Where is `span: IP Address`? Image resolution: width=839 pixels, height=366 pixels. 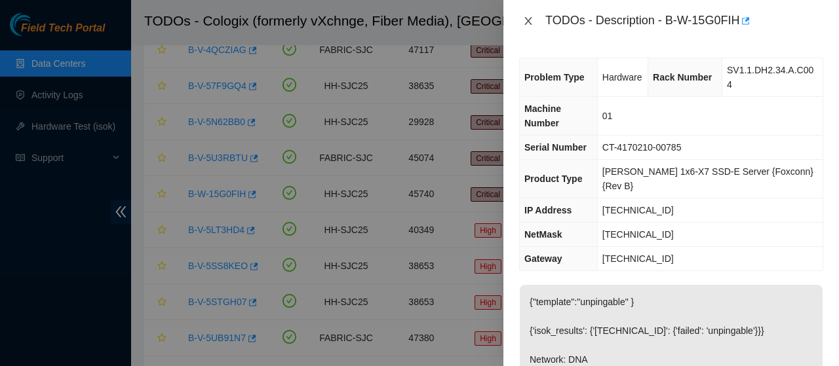 span: IP Address is located at coordinates (548, 210).